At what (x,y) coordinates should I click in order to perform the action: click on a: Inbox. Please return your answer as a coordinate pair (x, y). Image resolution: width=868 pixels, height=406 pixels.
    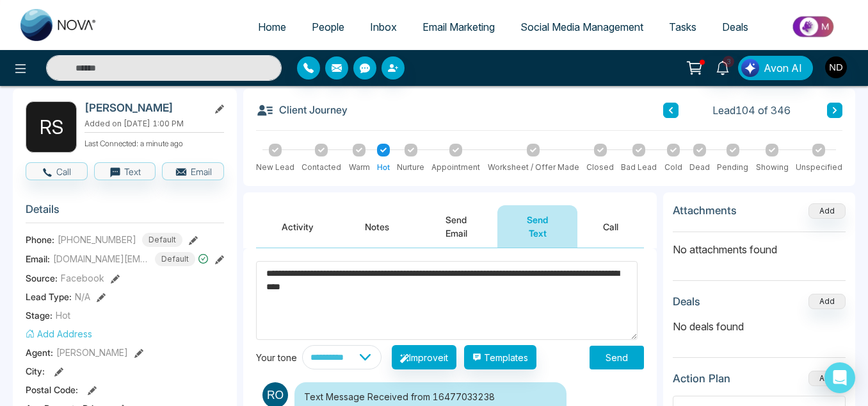
    Looking at the image, I should click on (384, 26).